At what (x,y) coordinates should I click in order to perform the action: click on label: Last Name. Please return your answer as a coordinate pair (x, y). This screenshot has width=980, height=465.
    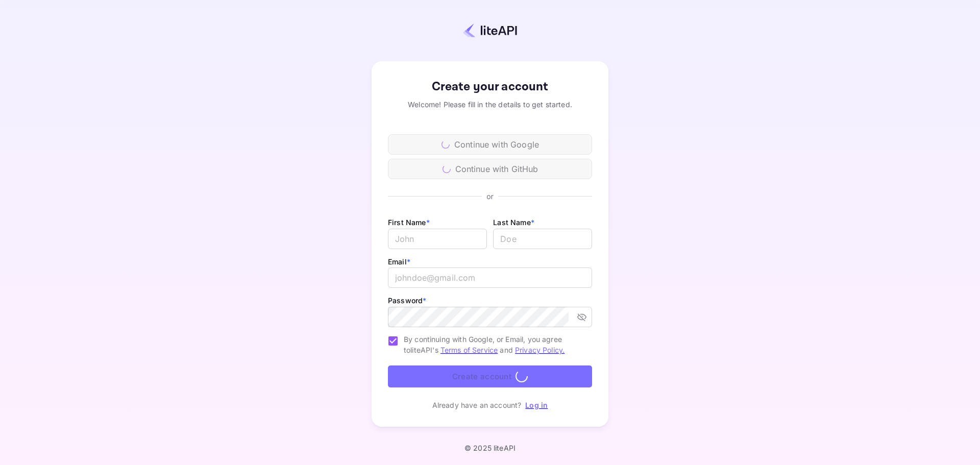
    Looking at the image, I should click on (513, 222).